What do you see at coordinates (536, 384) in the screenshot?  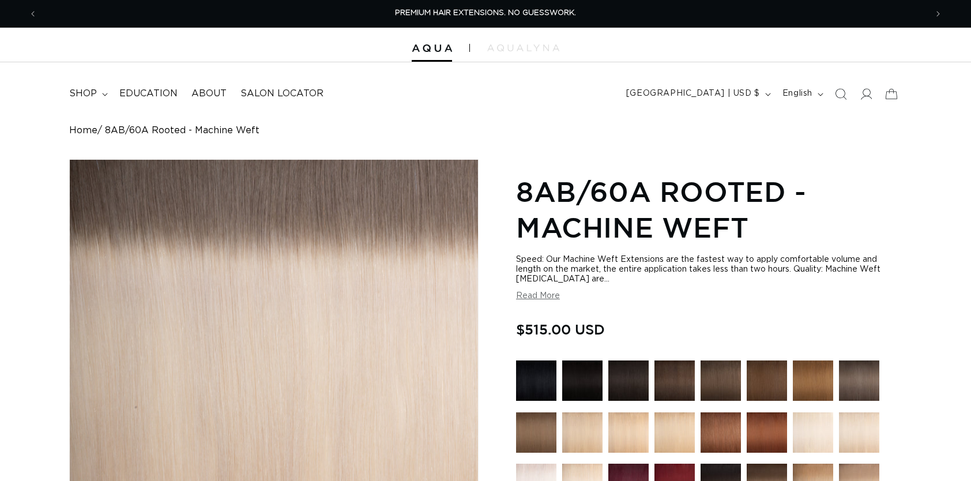 I see `a: 1 Black - Machine Weft` at bounding box center [536, 384].